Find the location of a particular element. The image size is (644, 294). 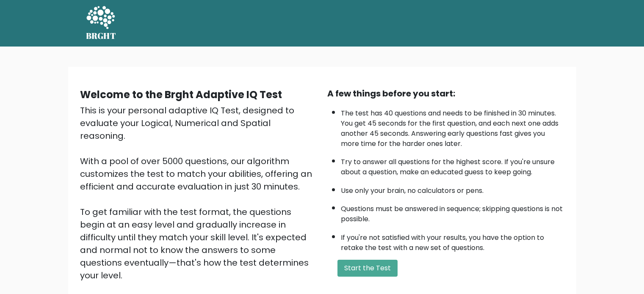

li: The test has 40 questions and needs to be finished in 30 minutes. You get 45 seconds for the firs... is located at coordinates (452, 127).